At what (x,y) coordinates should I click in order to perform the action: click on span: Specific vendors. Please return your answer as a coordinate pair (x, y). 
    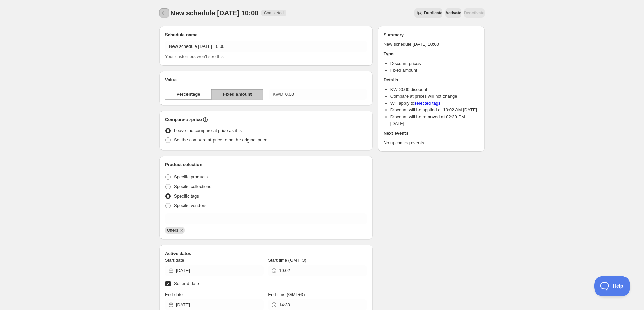
    Looking at the image, I should click on (190, 205).